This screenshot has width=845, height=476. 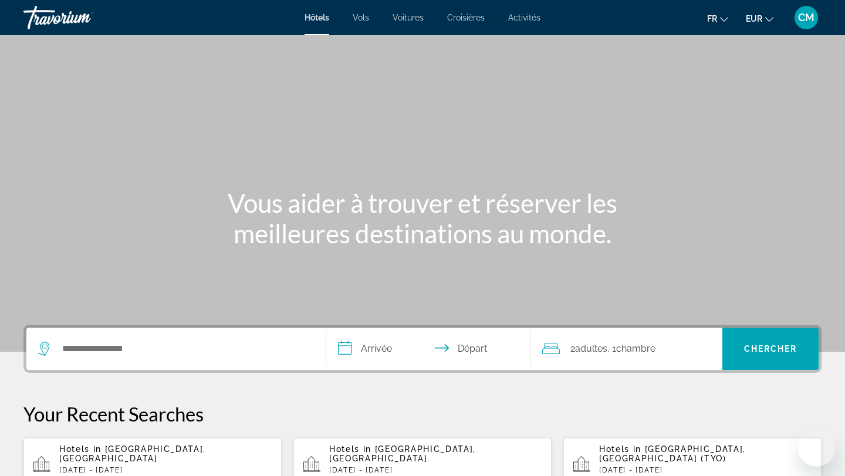 What do you see at coordinates (712, 19) in the screenshot?
I see `span: fr` at bounding box center [712, 19].